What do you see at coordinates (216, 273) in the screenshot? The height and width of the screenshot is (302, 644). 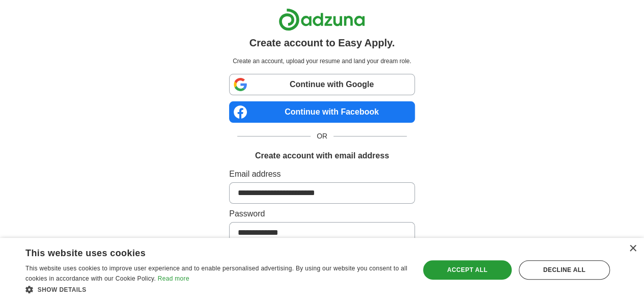 I see `span: This website uses cookies to improve user experience and to enable personalised advertising. By u...` at bounding box center [216, 273].